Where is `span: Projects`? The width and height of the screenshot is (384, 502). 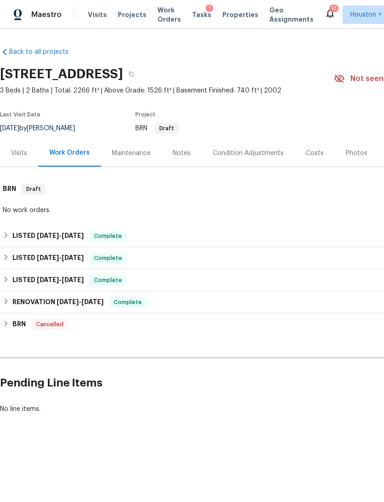
span: Projects is located at coordinates (132, 15).